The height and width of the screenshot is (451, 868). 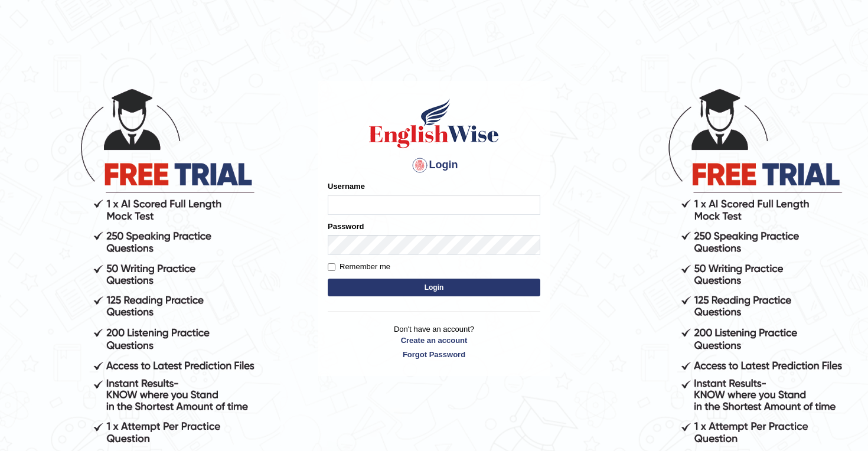 What do you see at coordinates (434, 165) in the screenshot?
I see `h4: Login` at bounding box center [434, 165].